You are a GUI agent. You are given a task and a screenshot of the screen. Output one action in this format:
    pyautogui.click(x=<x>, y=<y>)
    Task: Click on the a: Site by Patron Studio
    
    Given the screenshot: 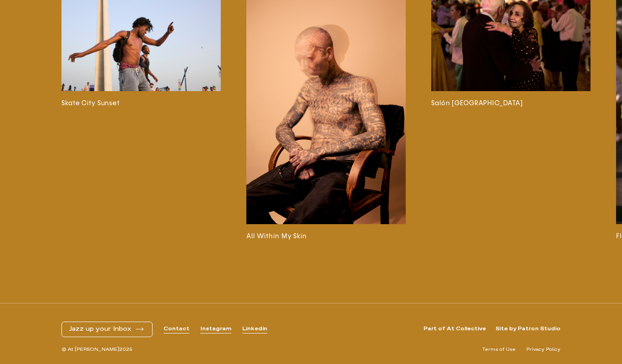 What is the action you would take?
    pyautogui.click(x=528, y=329)
    